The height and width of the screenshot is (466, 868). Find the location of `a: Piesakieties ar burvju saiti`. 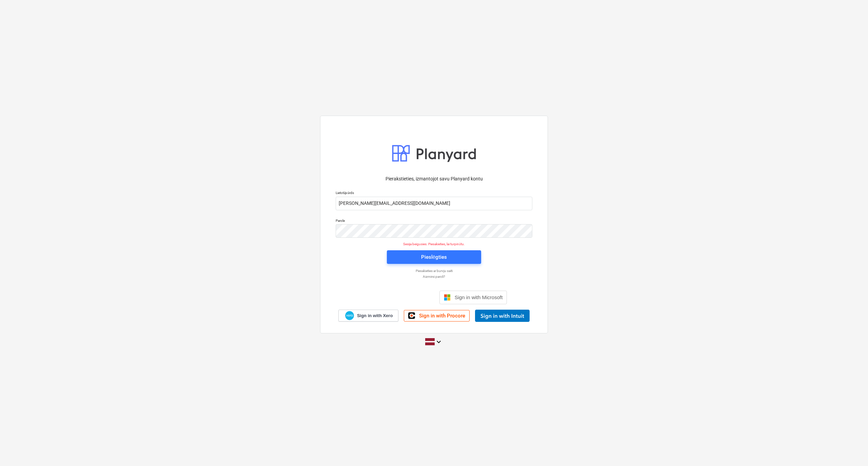

a: Piesakieties ar burvju saiti is located at coordinates (434, 271).